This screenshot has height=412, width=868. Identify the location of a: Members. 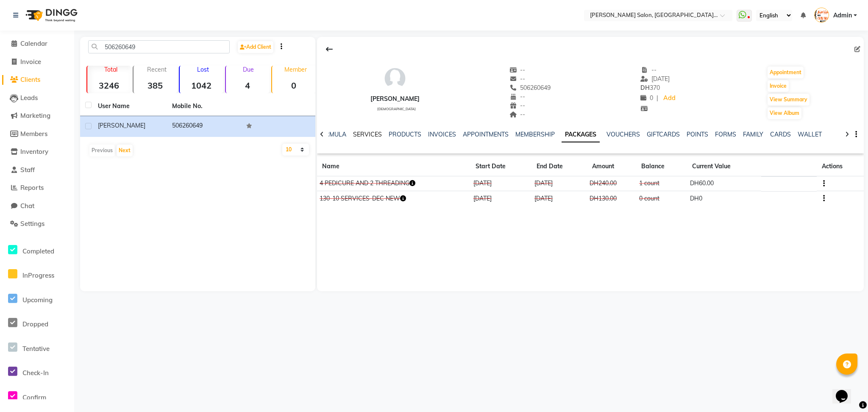
(37, 134).